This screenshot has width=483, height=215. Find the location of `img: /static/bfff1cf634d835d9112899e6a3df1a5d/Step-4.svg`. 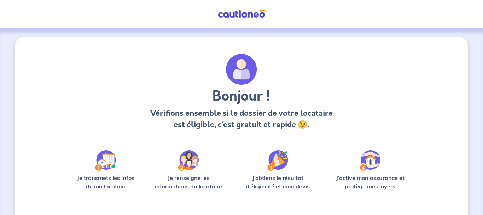

img: /static/bfff1cf634d835d9112899e6a3df1a5d/Step-4.svg is located at coordinates (370, 160).